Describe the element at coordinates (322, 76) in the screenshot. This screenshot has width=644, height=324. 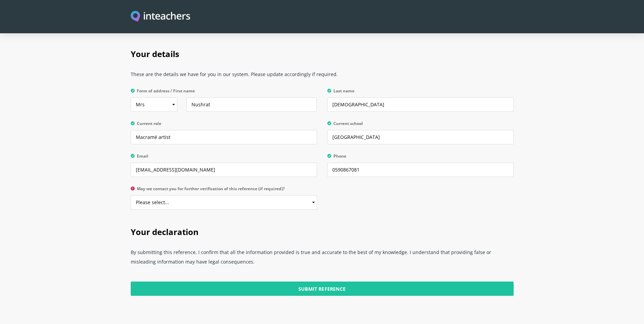
I see `p: These are the details we have for you in our system. Please update accordingly if required.` at that location.